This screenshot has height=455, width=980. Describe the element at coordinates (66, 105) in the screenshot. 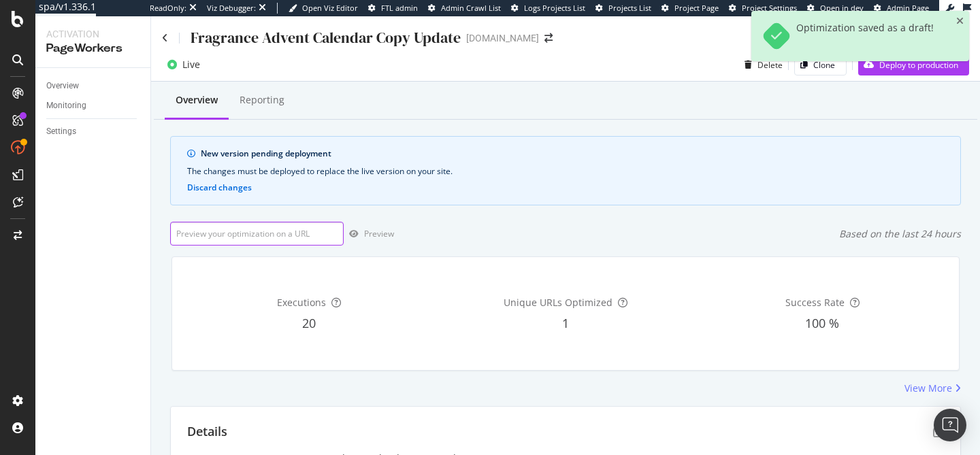

I see `div: Monitoring` at that location.